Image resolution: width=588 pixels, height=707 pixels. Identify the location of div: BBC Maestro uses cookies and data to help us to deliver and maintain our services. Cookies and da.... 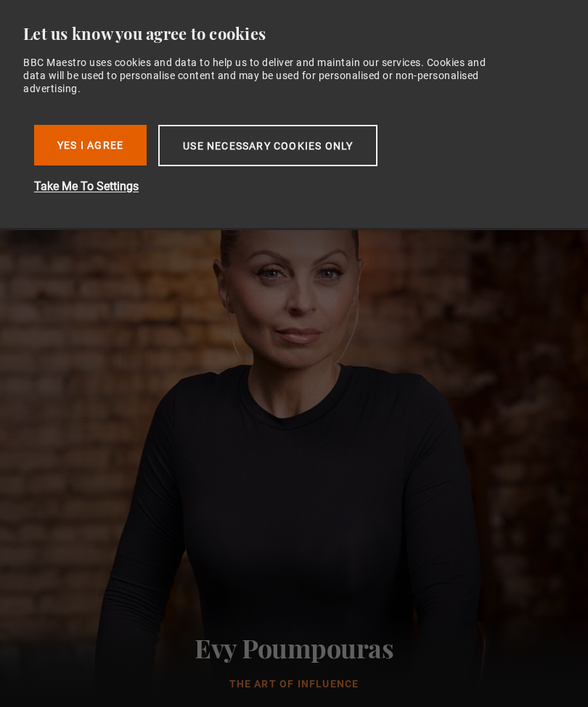
(261, 76).